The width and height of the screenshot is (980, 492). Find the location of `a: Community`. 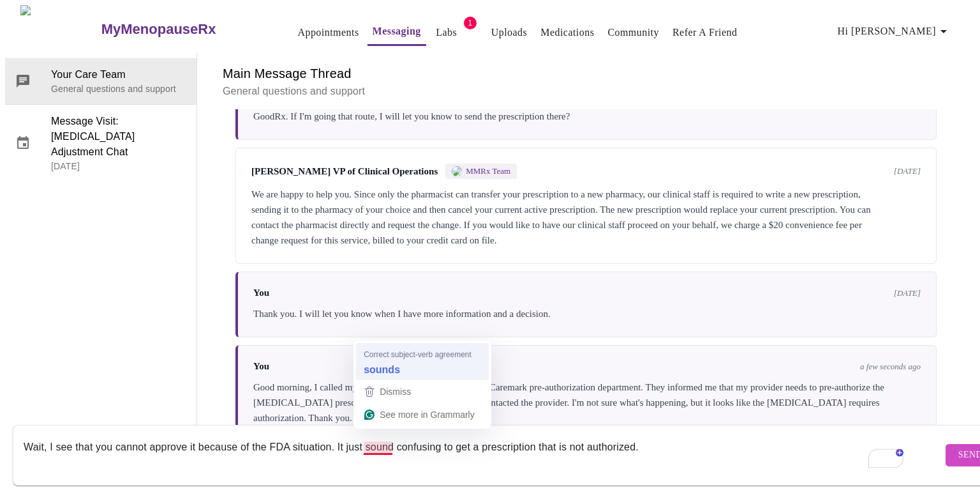

a: Community is located at coordinates (633, 33).